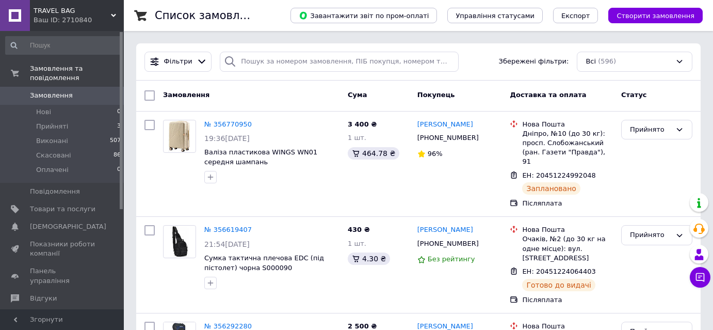 The width and height of the screenshot is (713, 330). I want to click on span: Завантажити звіт по пром-оплаті, so click(364, 15).